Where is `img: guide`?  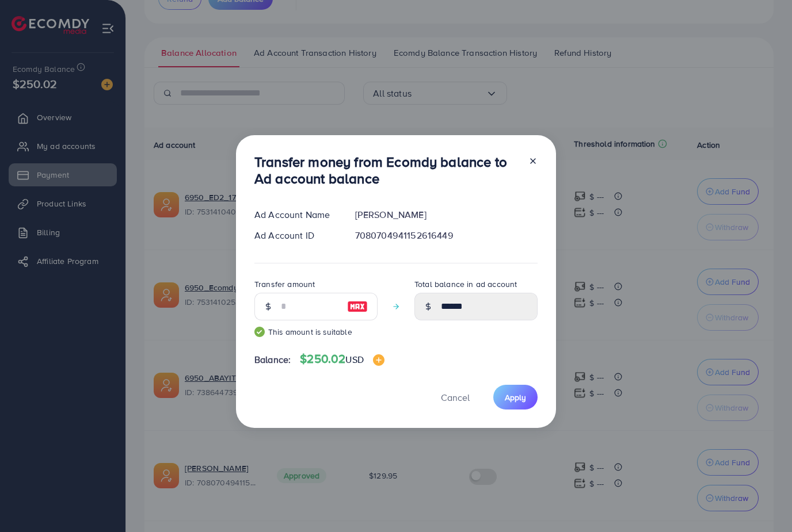 img: guide is located at coordinates (260, 332).